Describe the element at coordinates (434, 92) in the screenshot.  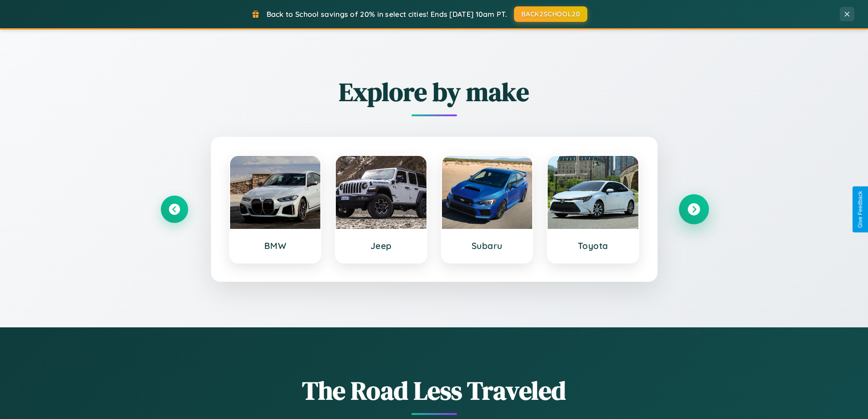
I see `h2: Explore by make` at that location.